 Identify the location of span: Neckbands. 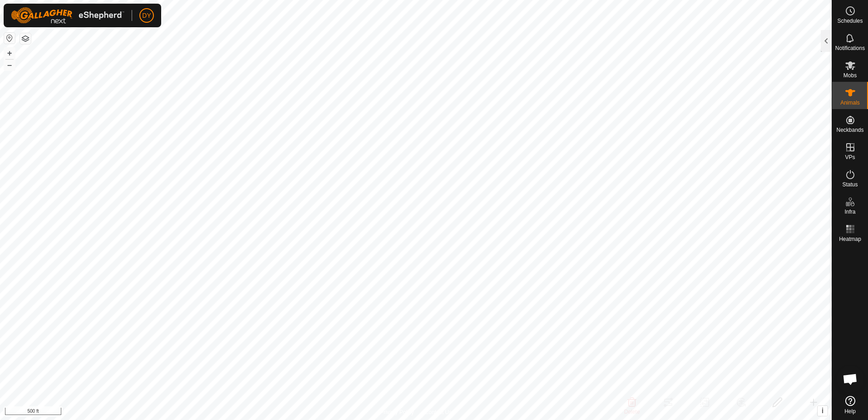
(850, 130).